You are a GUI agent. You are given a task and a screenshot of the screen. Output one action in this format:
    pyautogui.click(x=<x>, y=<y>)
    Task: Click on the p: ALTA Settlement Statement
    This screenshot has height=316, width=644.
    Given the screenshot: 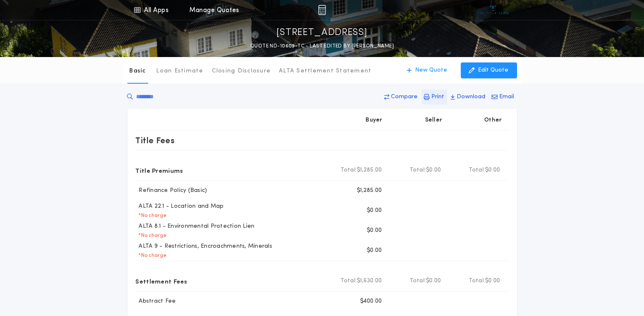 What is the action you would take?
    pyautogui.click(x=325, y=71)
    